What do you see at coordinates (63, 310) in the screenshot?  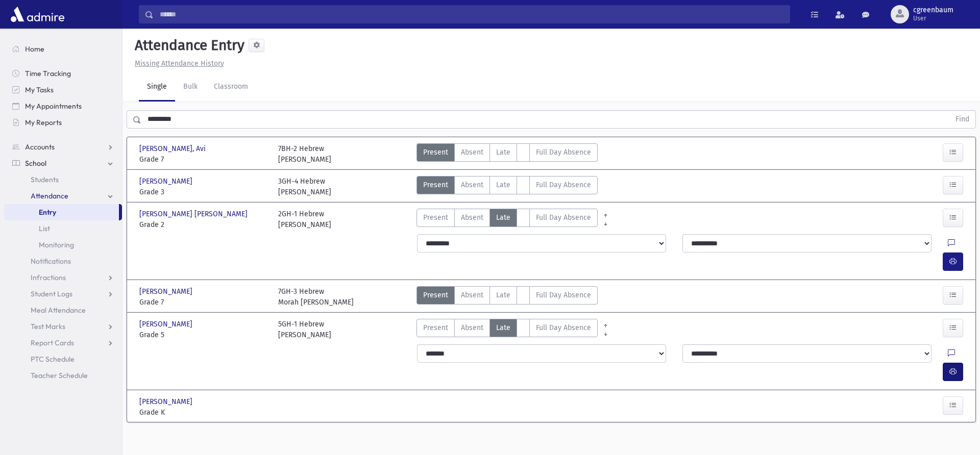 I see `a: Meal Attendance` at bounding box center [63, 310].